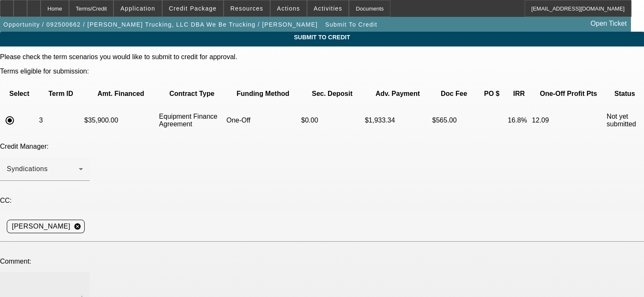  What do you see at coordinates (247, 8) in the screenshot?
I see `button: Resources` at bounding box center [247, 8].